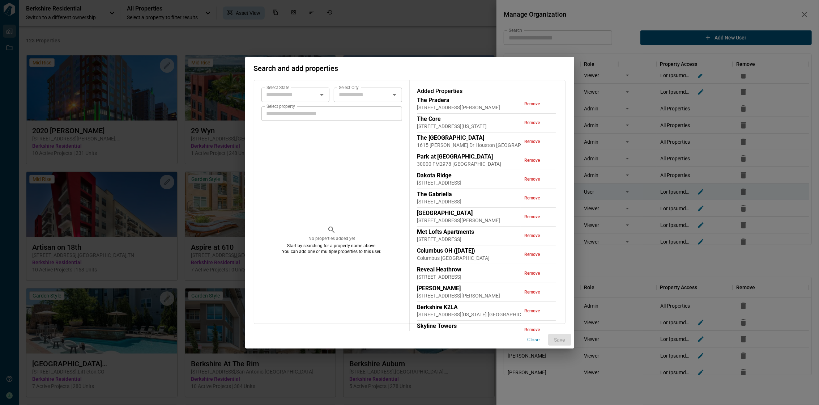 The image size is (819, 405). What do you see at coordinates (440, 91) in the screenshot?
I see `span: Added Properties` at bounding box center [440, 91].